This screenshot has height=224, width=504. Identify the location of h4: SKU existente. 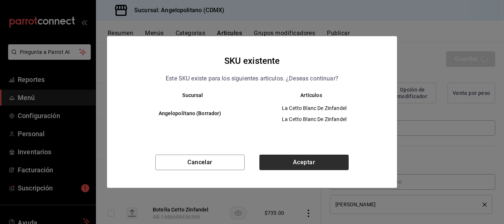
(252, 61).